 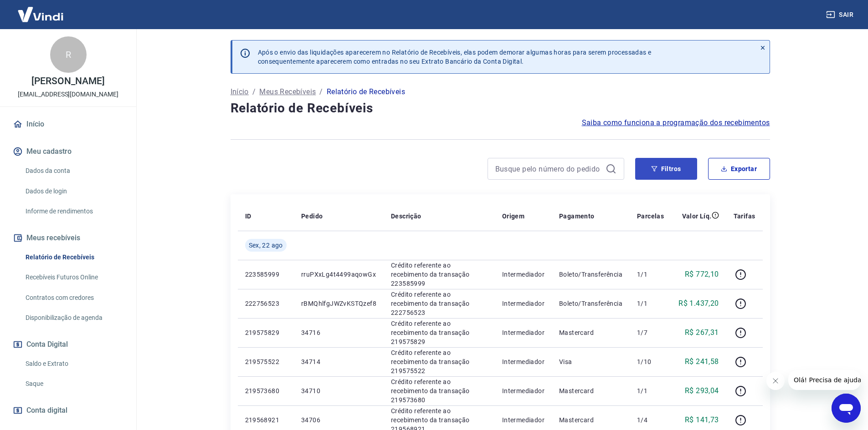 I want to click on p: Crédito referente ao recebimento da transação 219573680, so click(x=439, y=392).